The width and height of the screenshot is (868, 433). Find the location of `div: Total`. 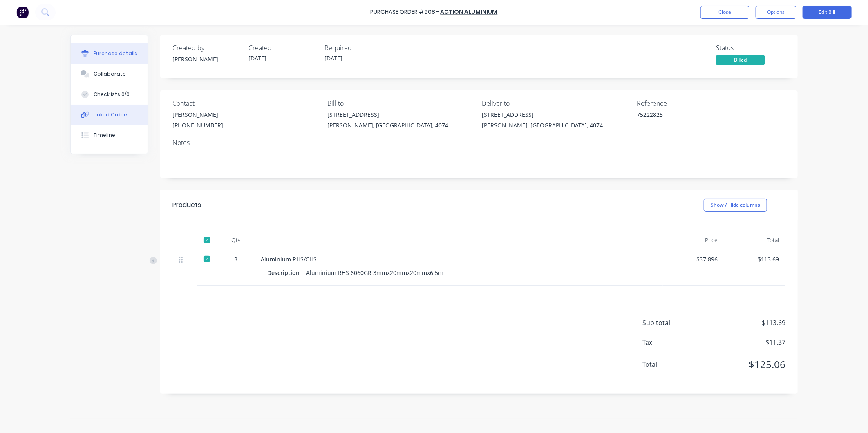

div: Total is located at coordinates (755, 241).